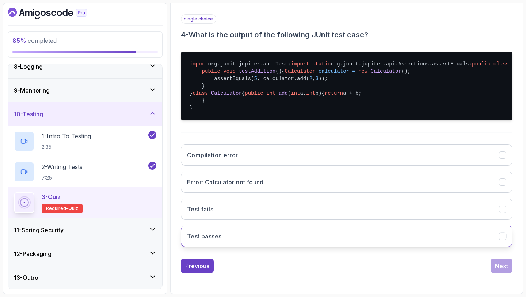  What do you see at coordinates (32, 90) in the screenshot?
I see `h3: 9 - Monitoring` at bounding box center [32, 90].